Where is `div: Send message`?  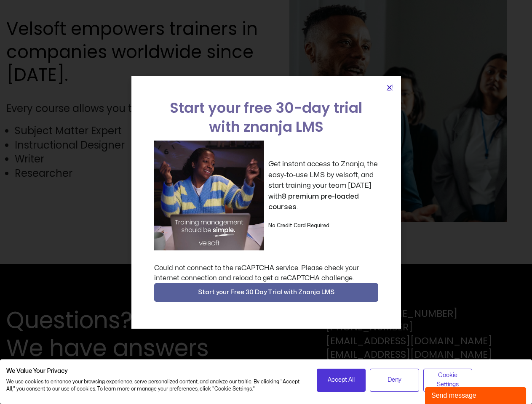 div: Send message is located at coordinates (51, 10).